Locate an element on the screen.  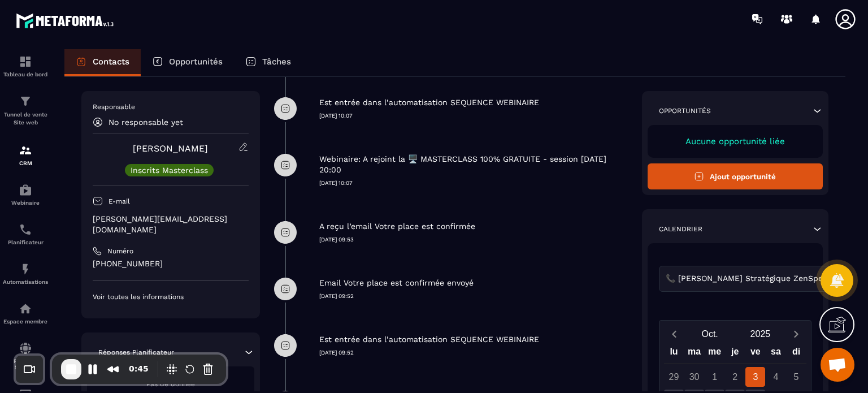
p: Automatisations is located at coordinates (25, 282).